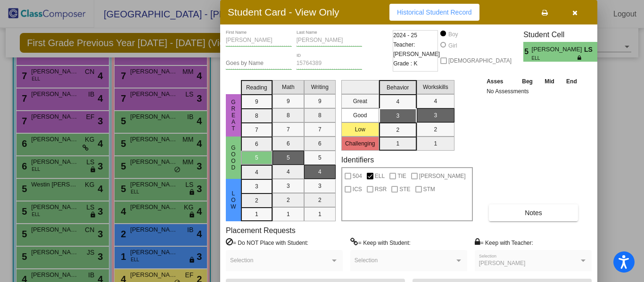 This screenshot has width=644, height=282. Describe the element at coordinates (601, 52) in the screenshot. I see `span: 3` at that location.